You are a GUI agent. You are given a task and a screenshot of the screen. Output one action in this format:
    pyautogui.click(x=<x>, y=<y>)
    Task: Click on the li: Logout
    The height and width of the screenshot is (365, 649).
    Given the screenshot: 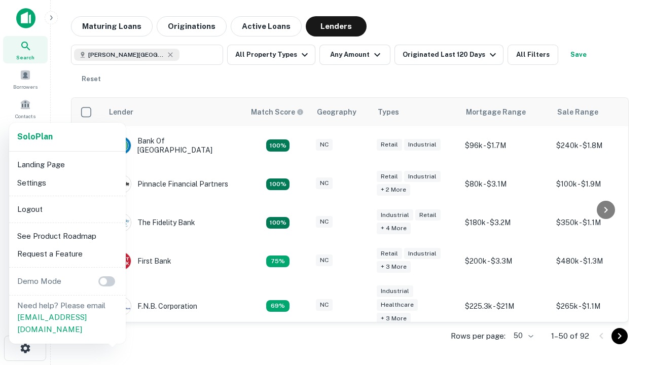 What is the action you would take?
    pyautogui.click(x=67, y=209)
    